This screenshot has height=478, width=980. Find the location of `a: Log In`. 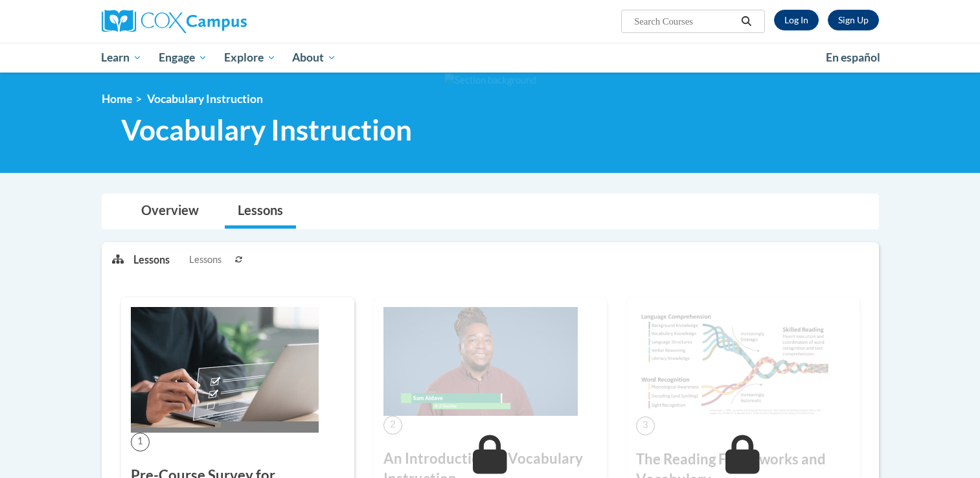

a: Log In is located at coordinates (796, 20).